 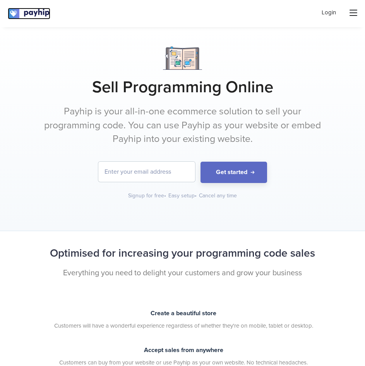 I want to click on img: Notebook.png, so click(x=182, y=58).